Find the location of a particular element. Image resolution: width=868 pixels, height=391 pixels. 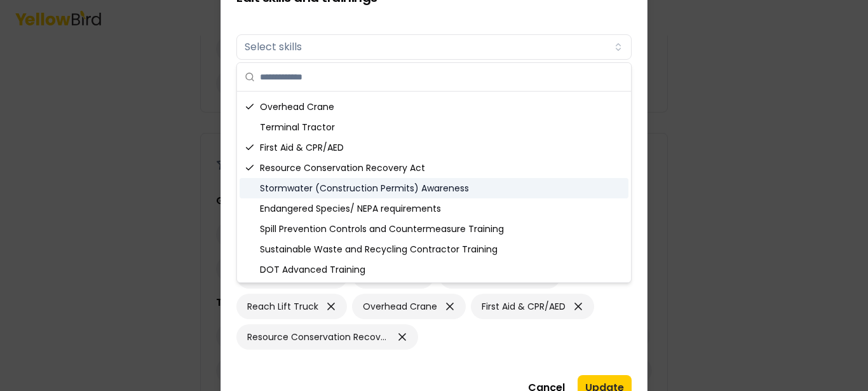

div: Reach Lift Truck is located at coordinates (292, 306).